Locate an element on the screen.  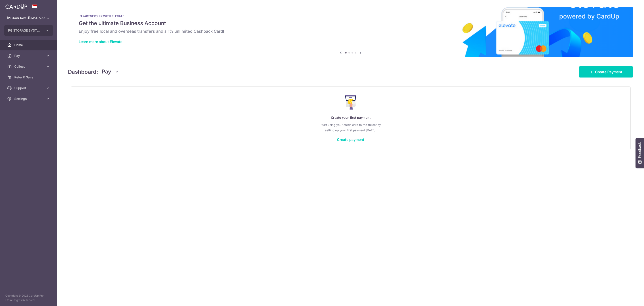
span: PG STORAGE SYSTEMS PTE. LTD. is located at coordinates (24, 31).